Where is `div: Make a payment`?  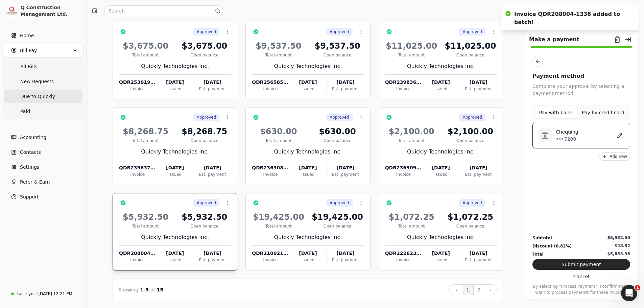 div: Make a payment is located at coordinates (554, 40).